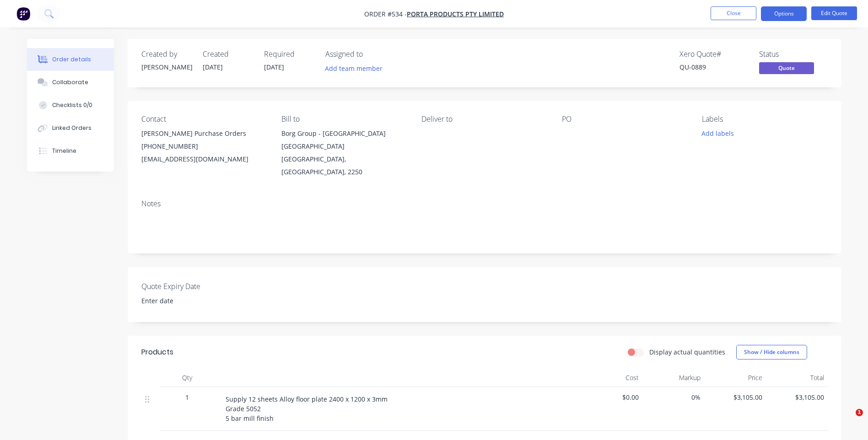 The height and width of the screenshot is (440, 868). What do you see at coordinates (158, 352) in the screenshot?
I see `div: Products` at bounding box center [158, 352].